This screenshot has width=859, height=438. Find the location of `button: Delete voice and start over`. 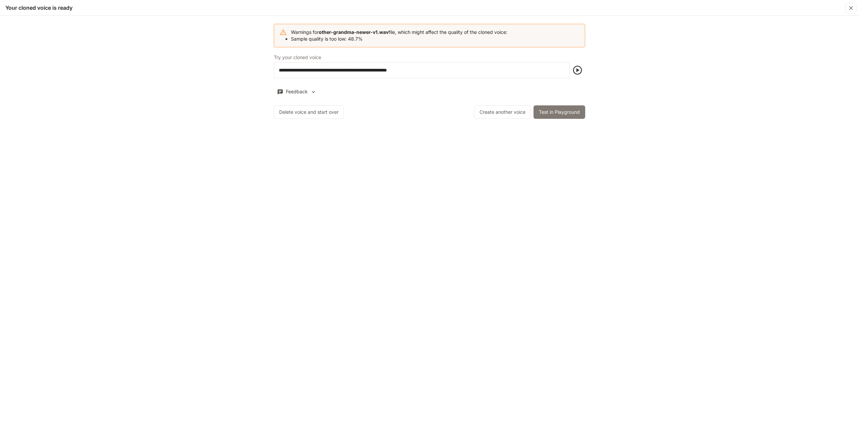

button: Delete voice and start over is located at coordinates (309, 112).